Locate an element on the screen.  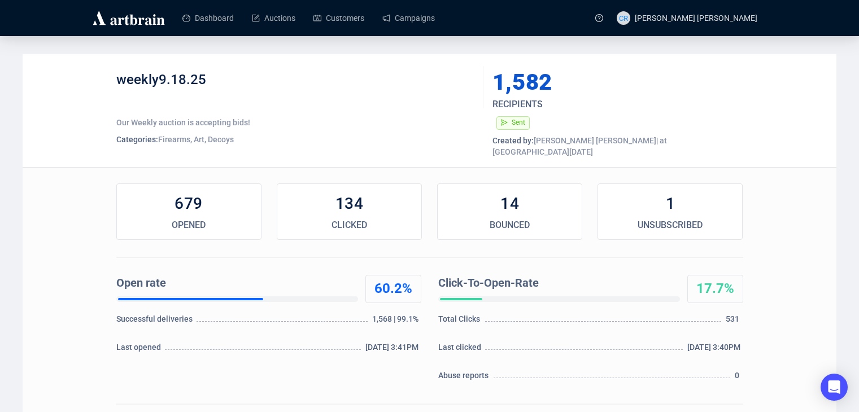
div: 1,568 | 99.1% is located at coordinates (397, 322).